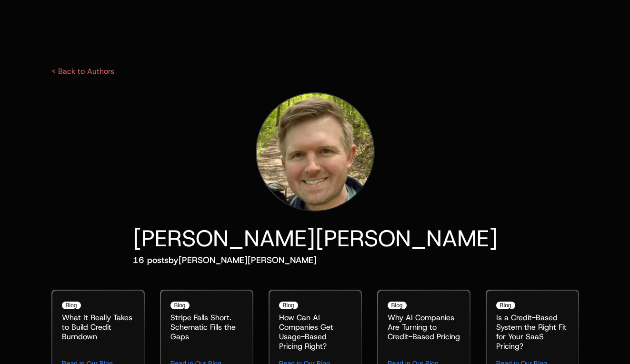  I want to click on span: Products, so click(219, 19).